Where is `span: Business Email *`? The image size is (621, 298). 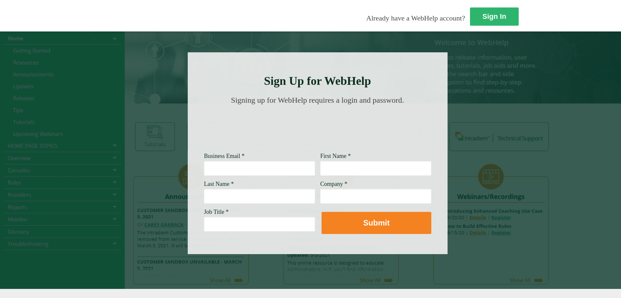 span: Business Email * is located at coordinates (224, 156).